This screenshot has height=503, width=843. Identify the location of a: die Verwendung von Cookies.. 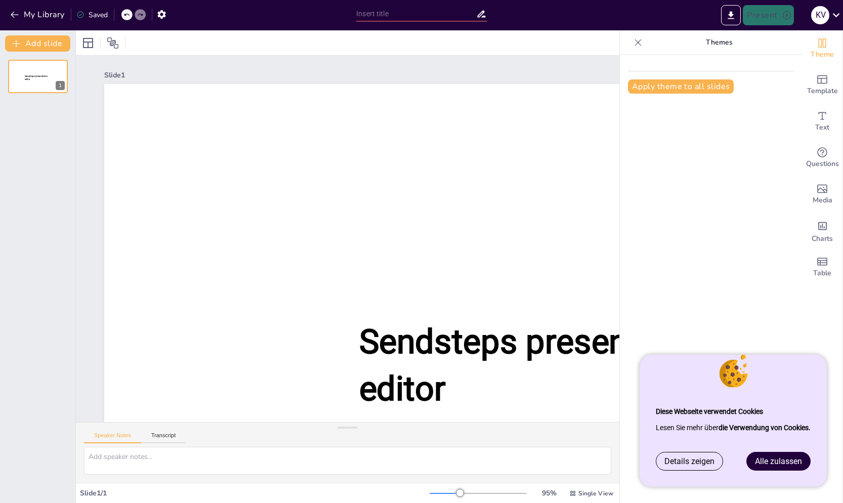
(765, 428).